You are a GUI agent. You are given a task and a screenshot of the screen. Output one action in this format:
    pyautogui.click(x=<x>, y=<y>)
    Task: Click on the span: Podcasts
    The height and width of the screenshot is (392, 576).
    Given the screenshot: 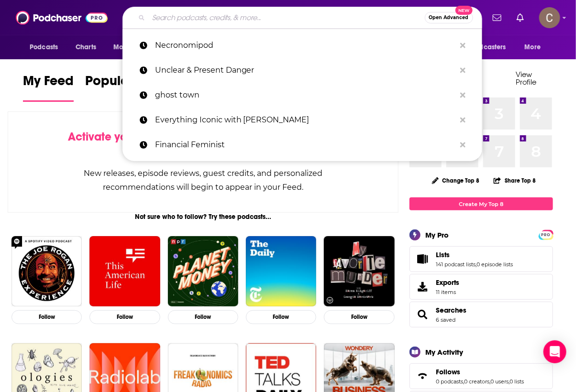 What is the action you would take?
    pyautogui.click(x=44, y=48)
    